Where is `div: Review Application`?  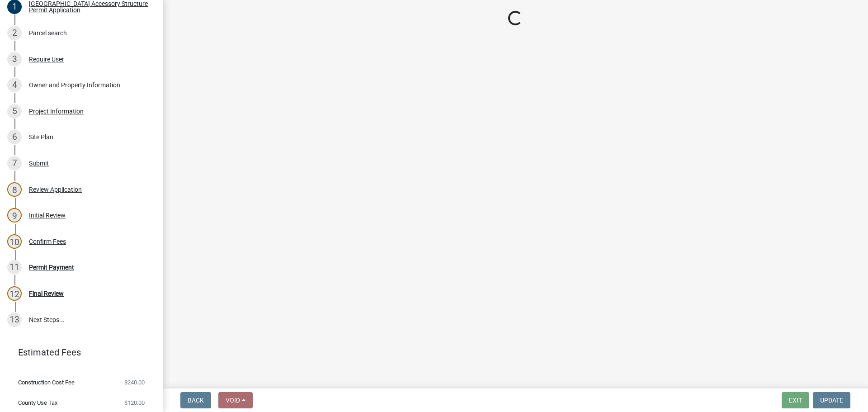
div: Review Application is located at coordinates (56, 190).